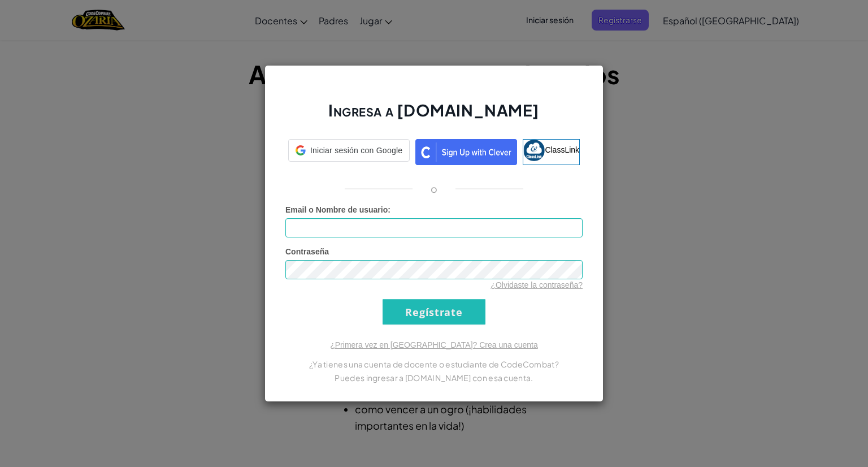  I want to click on p: o, so click(434, 189).